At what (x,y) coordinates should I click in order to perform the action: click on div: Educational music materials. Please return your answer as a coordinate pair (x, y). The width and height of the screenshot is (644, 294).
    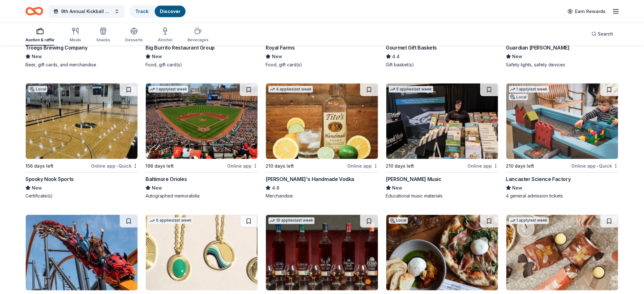
    Looking at the image, I should click on (442, 196).